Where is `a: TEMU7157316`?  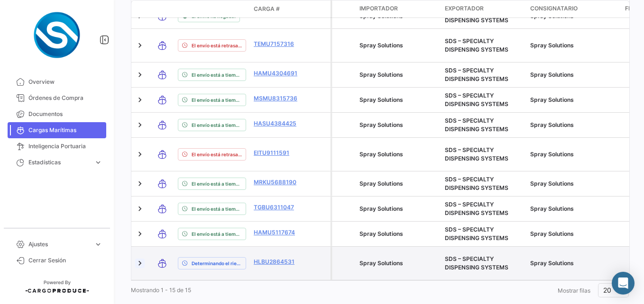 a: TEMU7157316 is located at coordinates (279, 44).